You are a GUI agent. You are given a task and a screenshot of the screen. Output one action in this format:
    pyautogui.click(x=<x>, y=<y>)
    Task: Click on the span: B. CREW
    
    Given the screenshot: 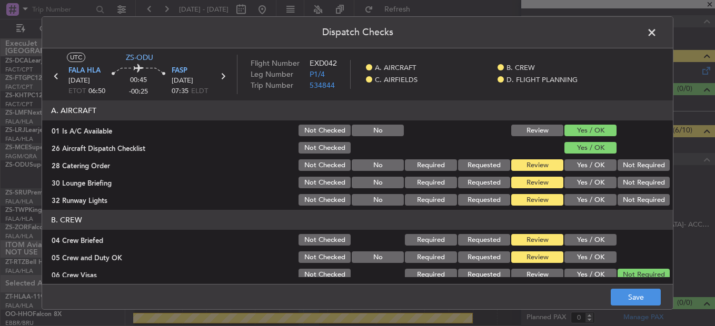 What is the action you would take?
    pyautogui.click(x=521, y=68)
    